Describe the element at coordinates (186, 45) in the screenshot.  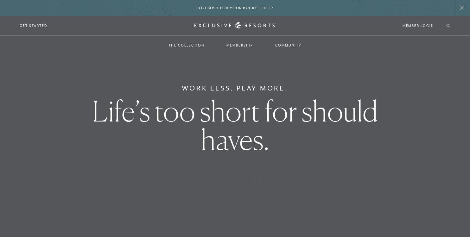
I see `a: The Collection` at that location.